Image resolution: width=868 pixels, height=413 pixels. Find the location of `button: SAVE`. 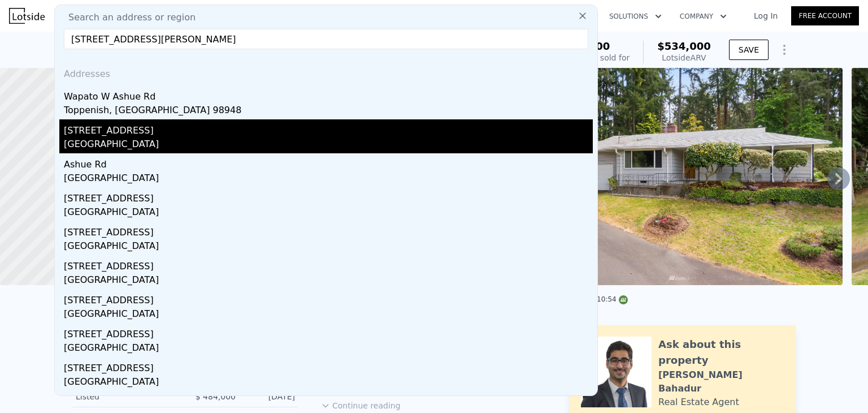

button: SAVE is located at coordinates (749, 50).